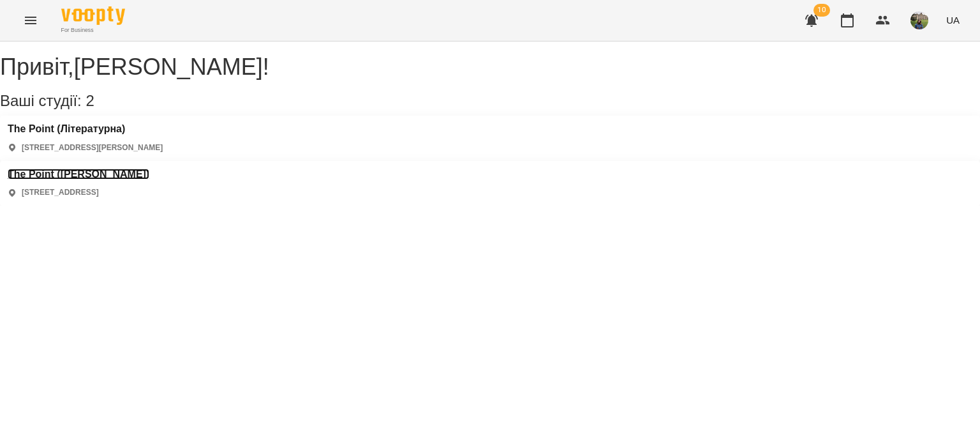 The image size is (980, 444). I want to click on span: 10, so click(822, 10).